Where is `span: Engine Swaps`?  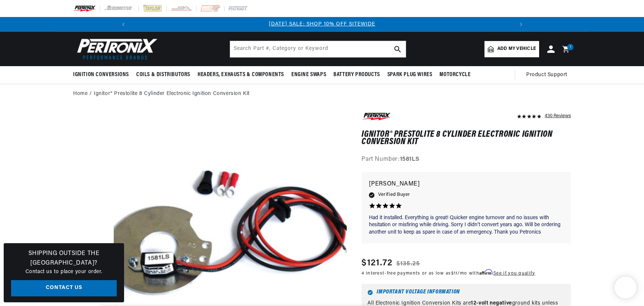 span: Engine Swaps is located at coordinates (308, 75).